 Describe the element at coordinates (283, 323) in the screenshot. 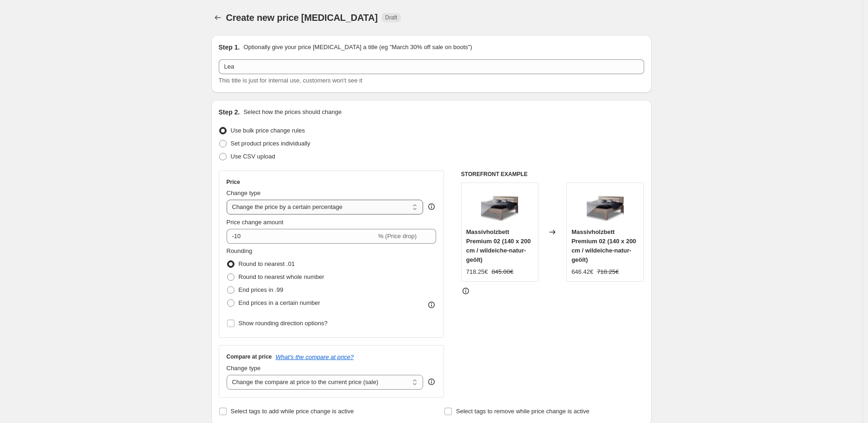

I see `span: Show rounding direction options?` at that location.